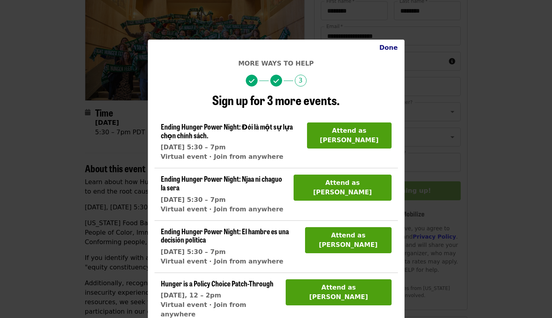 This screenshot has height=318, width=552. I want to click on span: Sign up for 3 more events., so click(276, 100).